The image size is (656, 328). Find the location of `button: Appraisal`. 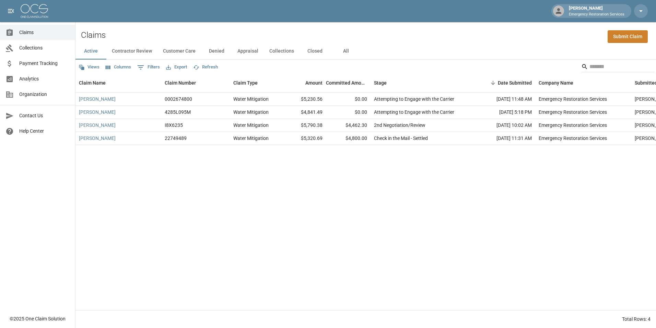

button: Appraisal is located at coordinates (248, 51).